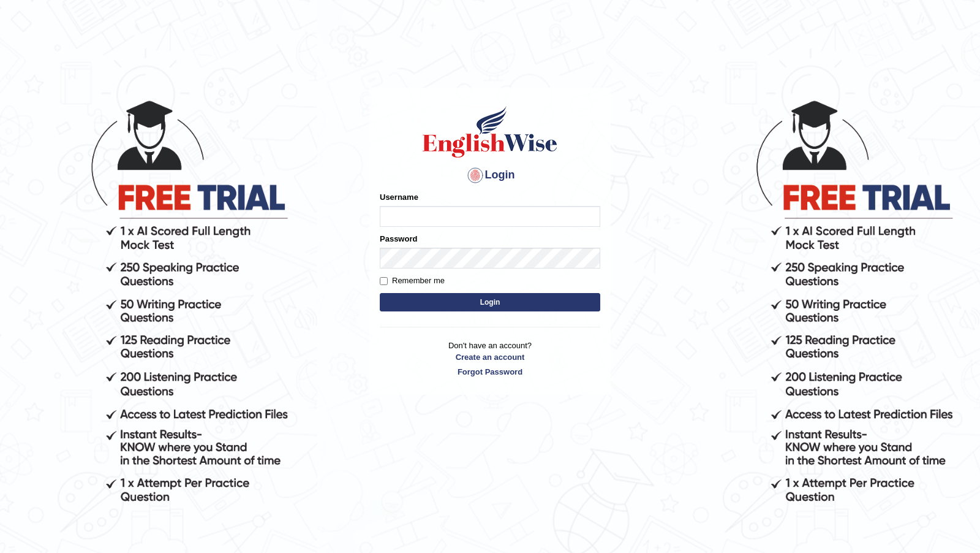 Image resolution: width=980 pixels, height=553 pixels. I want to click on a: Create an account, so click(490, 356).